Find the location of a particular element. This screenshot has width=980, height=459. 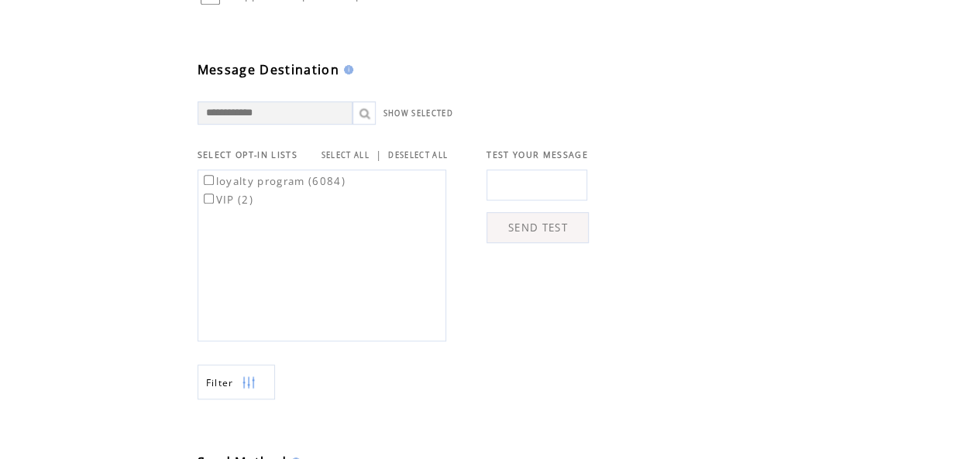

label: VIP (2) is located at coordinates (227, 200).